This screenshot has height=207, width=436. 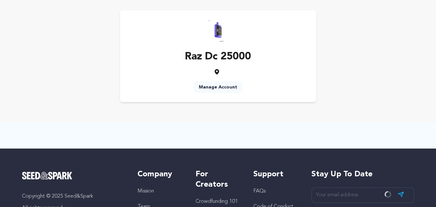 I want to click on a: Mission, so click(x=146, y=191).